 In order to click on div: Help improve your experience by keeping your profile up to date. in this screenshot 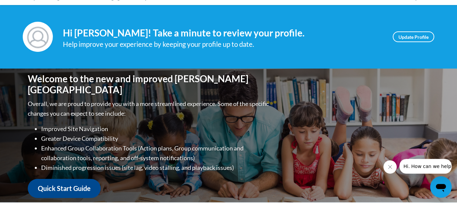, I will do `click(223, 44)`.